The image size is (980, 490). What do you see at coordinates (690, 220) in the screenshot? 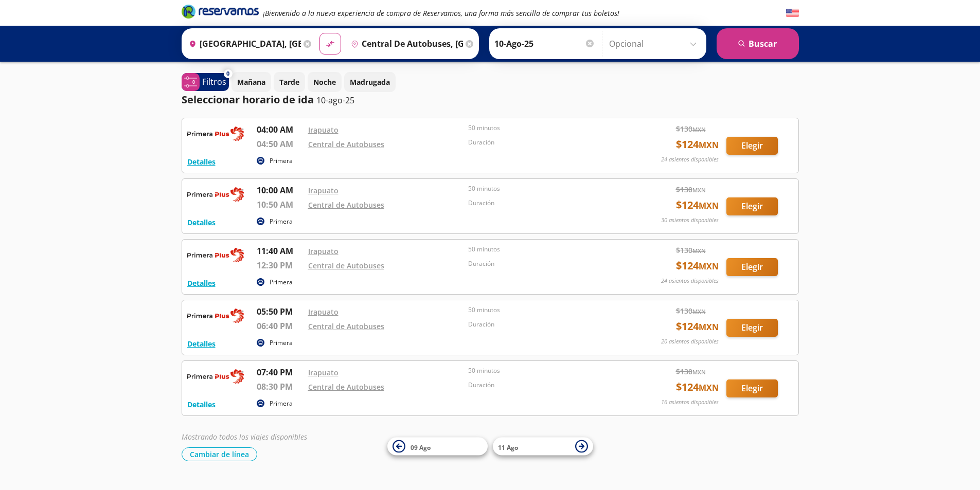
I see `p: 30 asientos disponibles` at bounding box center [690, 220].